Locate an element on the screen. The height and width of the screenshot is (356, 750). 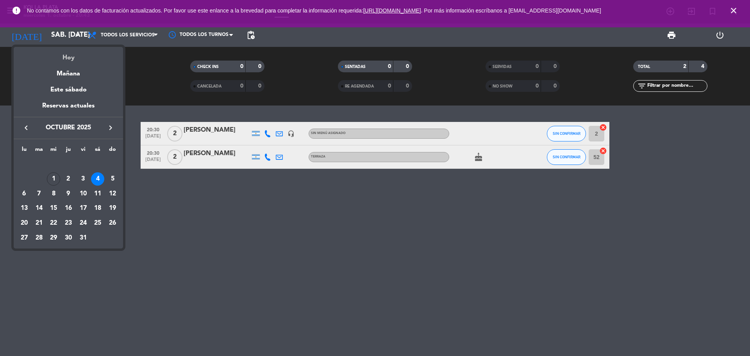
td: 27 de octubre de 2025 is located at coordinates (24, 238).